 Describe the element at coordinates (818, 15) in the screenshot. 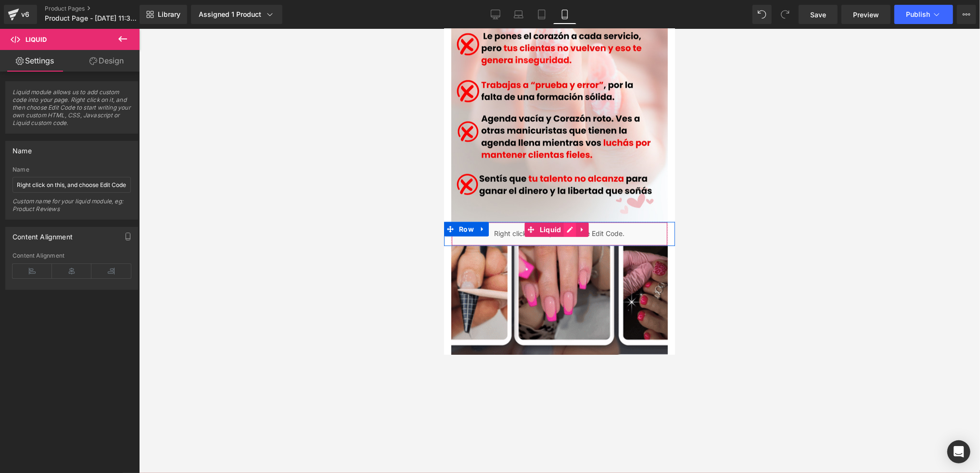

I see `span: Save` at that location.